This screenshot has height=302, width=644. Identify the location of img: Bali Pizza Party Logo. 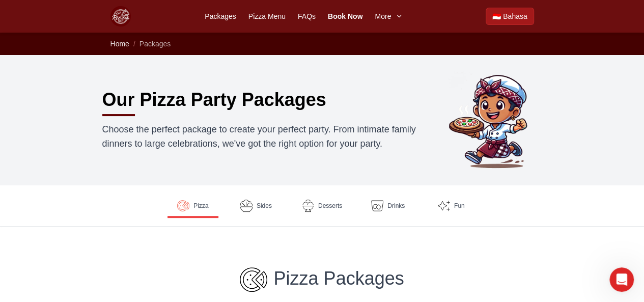
(121, 16).